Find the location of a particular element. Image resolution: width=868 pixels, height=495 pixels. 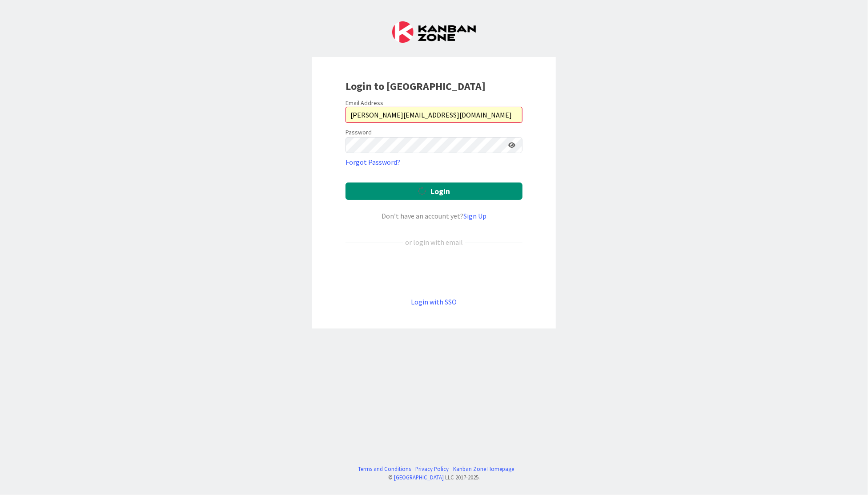

div: or login with email is located at coordinates (434, 242).